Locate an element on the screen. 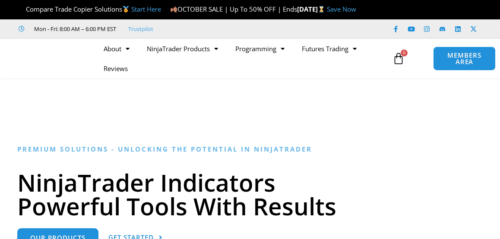  nav: Menu is located at coordinates (242, 59).